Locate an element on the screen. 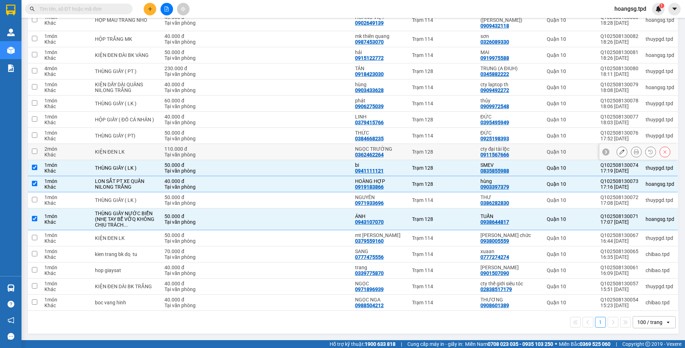 The width and height of the screenshot is (685, 348). div: 60.000 đ is located at coordinates (192, 101).